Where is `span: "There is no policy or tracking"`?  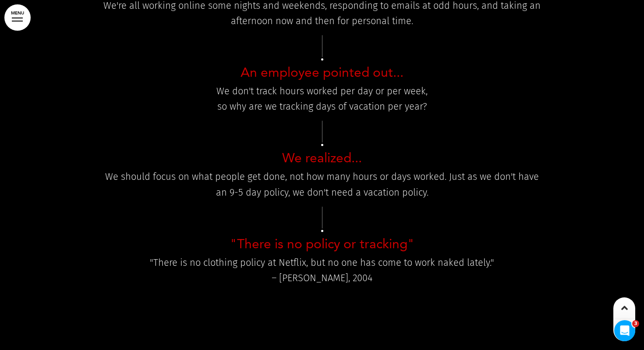
span: "There is no policy or tracking" is located at coordinates (322, 243).